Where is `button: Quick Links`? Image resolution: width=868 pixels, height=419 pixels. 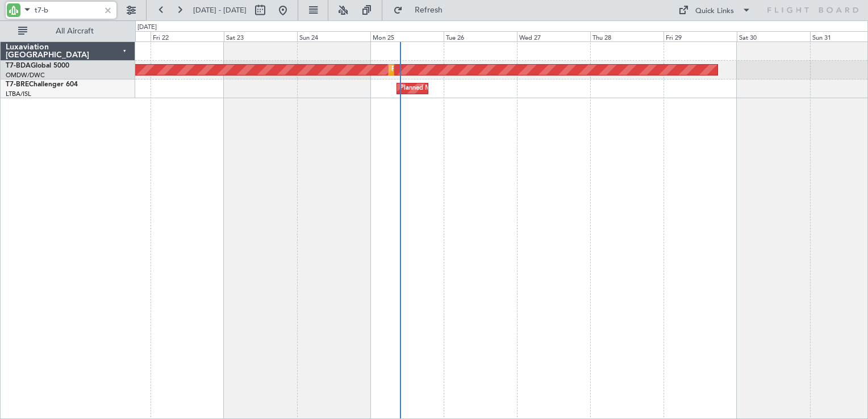
button: Quick Links is located at coordinates (714, 11).